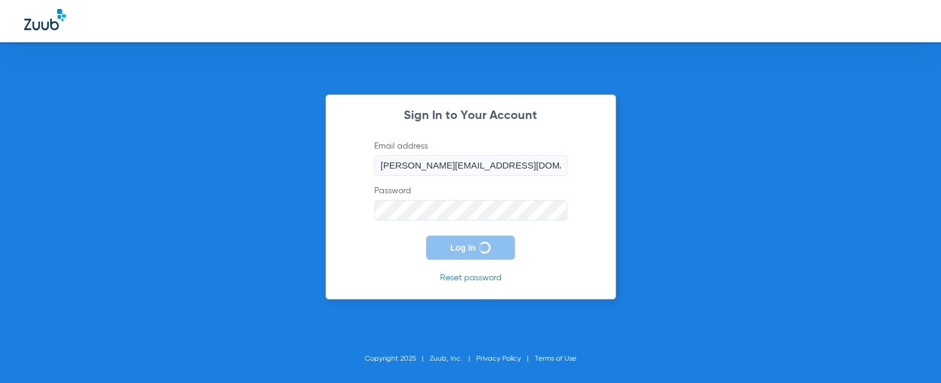 The width and height of the screenshot is (941, 383). What do you see at coordinates (470, 247) in the screenshot?
I see `button: Log In` at bounding box center [470, 247].